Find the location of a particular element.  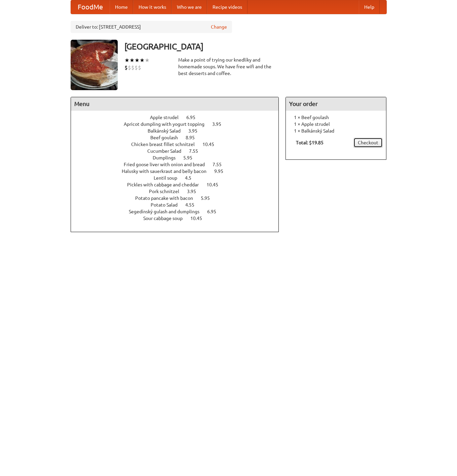

div: Make a point of trying our knedlíky and homemade soups. We have free wifi and the best desserts a... is located at coordinates (228, 67).